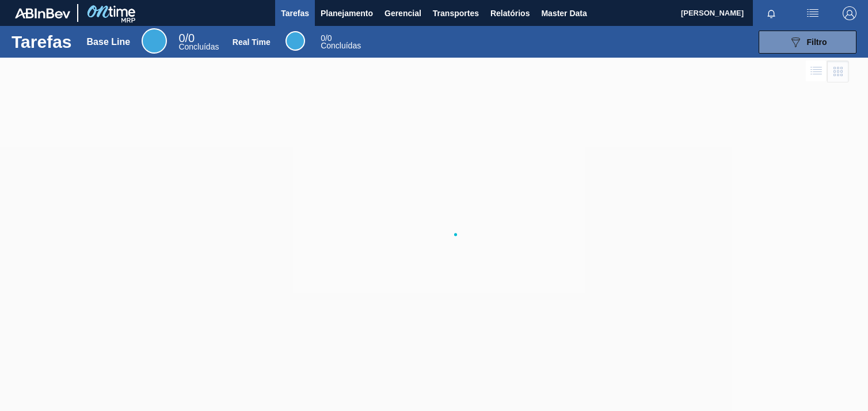  Describe the element at coordinates (347, 13) in the screenshot. I see `span: Planejamento` at that location.